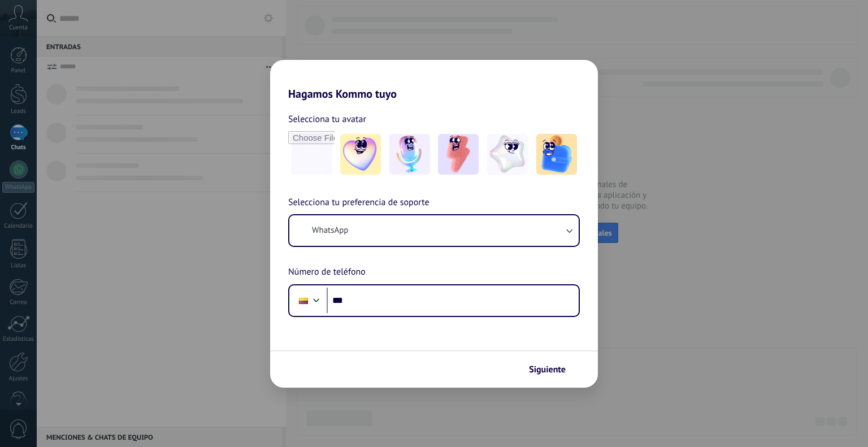 The image size is (868, 447). Describe the element at coordinates (508, 154) in the screenshot. I see `img: -4.jpeg` at that location.